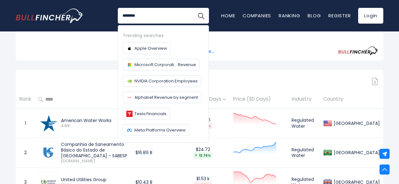 The height and width of the screenshot is (184, 399). Describe the element at coordinates (156, 130) in the screenshot. I see `a: Meta Platforms Overview` at that location.